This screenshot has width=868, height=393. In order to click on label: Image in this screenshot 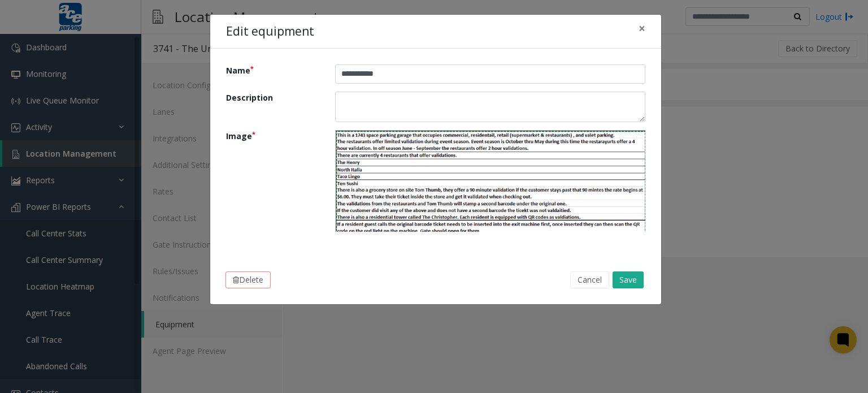, I will do `click(272, 179)`.